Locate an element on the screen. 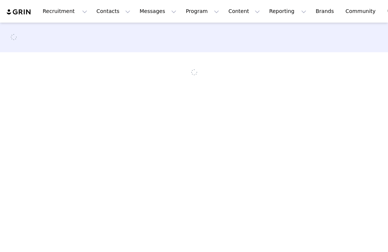 This screenshot has height=252, width=388. button: Reporting is located at coordinates (287, 11).